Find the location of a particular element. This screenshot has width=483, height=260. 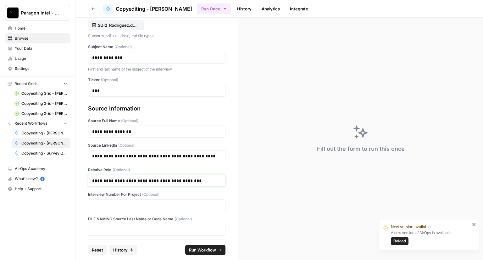

button: Workspace: Paragon Intel - Copyediting is located at coordinates (37, 13).